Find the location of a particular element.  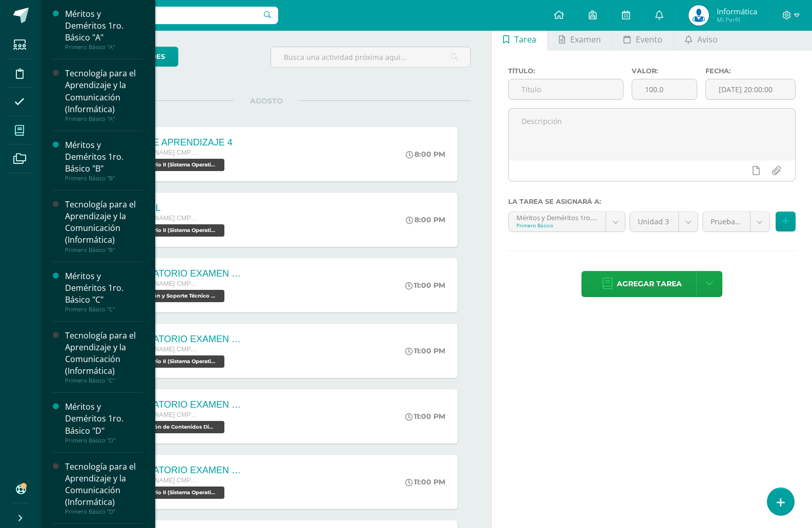

a: Tecnología para el Aprendizaje y la Comunicación (Informática)Primero Básico "D" is located at coordinates (104, 488).